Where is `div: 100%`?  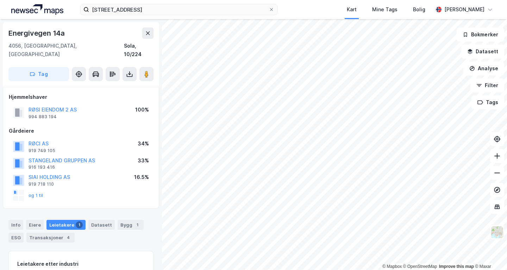
div: 100% is located at coordinates (142, 110).